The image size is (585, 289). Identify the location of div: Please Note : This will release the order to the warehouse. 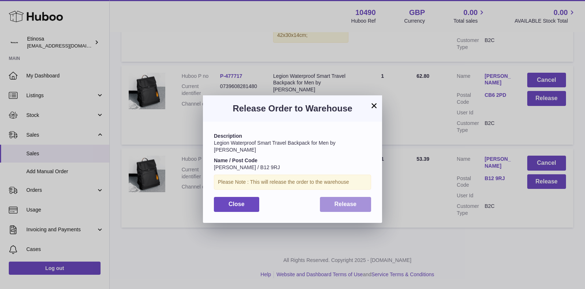
(293, 182).